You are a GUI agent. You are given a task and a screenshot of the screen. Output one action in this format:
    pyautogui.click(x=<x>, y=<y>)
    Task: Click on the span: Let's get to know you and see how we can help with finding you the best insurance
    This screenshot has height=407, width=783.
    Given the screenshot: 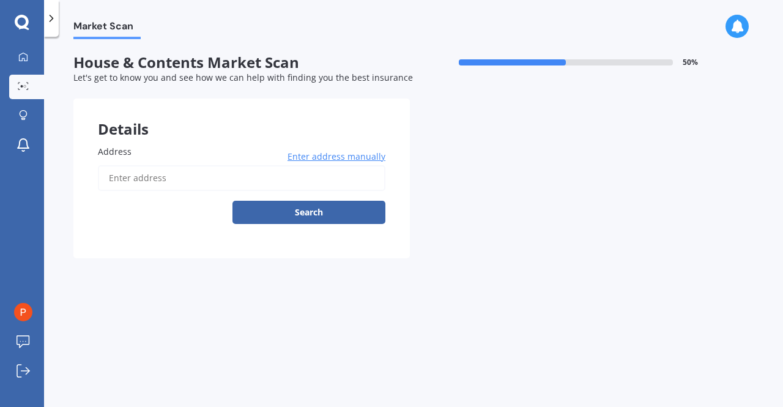 What is the action you would take?
    pyautogui.click(x=243, y=77)
    